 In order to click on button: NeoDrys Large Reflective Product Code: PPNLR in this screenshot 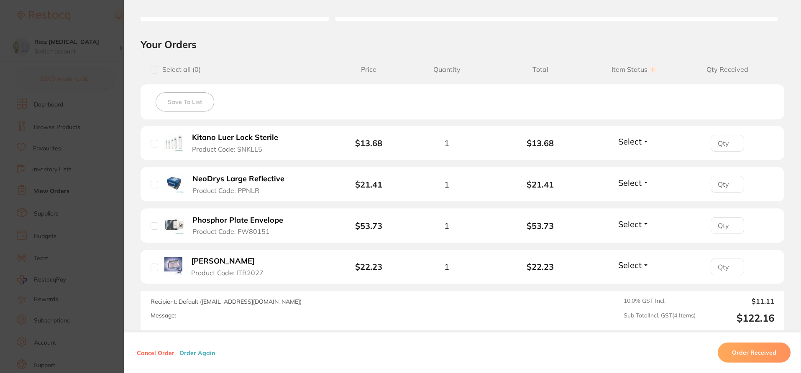, I will do `click(242, 184)`.